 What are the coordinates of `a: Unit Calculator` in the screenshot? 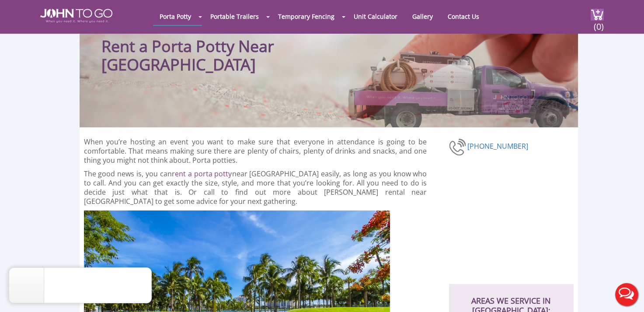 It's located at (375, 16).